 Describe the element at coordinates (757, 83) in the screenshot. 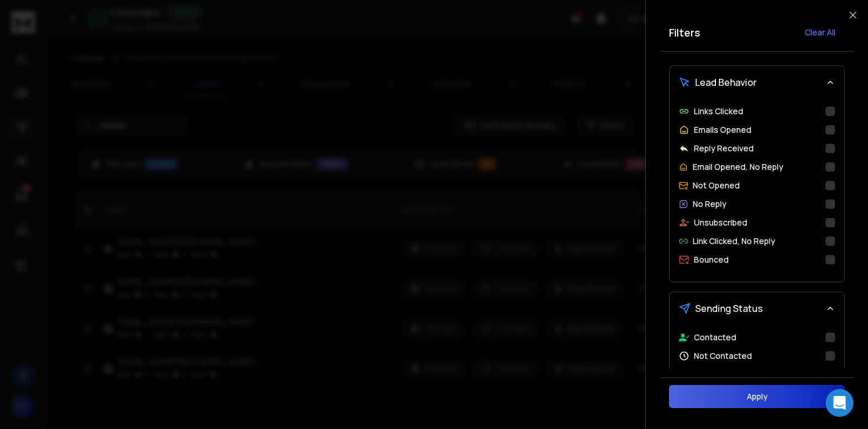

I see `button: Lead Behavior` at that location.